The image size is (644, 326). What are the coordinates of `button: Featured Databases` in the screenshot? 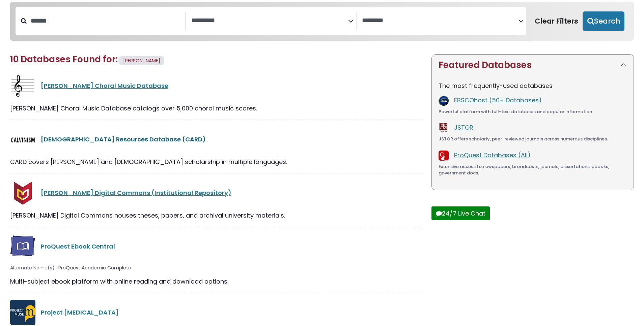 It's located at (532, 65).